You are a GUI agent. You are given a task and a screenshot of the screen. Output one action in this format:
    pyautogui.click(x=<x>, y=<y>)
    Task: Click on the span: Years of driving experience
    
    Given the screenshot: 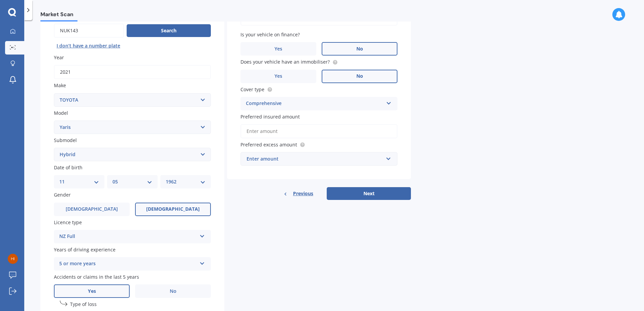 What is the action you would take?
    pyautogui.click(x=85, y=249)
    